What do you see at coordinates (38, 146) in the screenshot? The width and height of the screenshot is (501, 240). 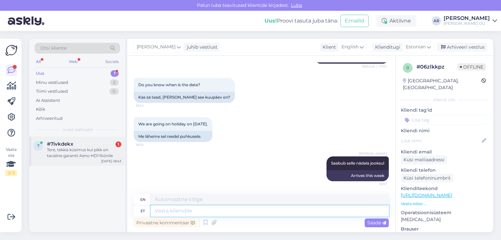 I see `span: 7` at bounding box center [38, 146].